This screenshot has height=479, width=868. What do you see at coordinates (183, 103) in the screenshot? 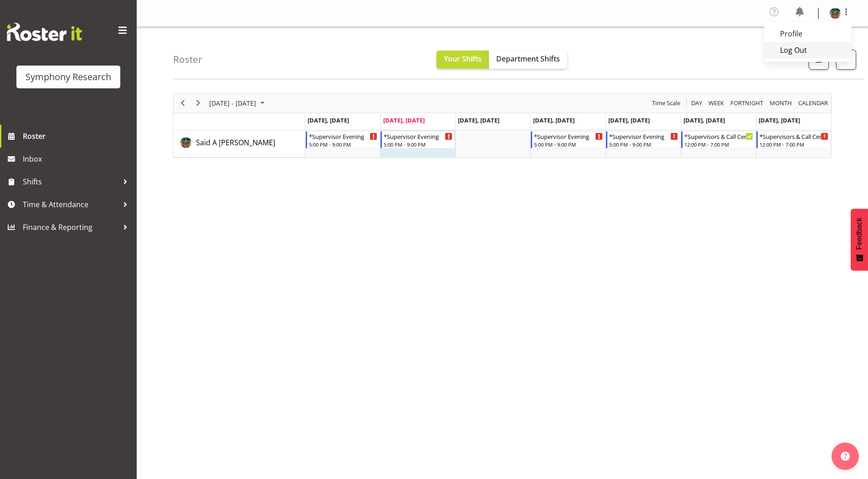
I see `button: Previous` at bounding box center [183, 103].